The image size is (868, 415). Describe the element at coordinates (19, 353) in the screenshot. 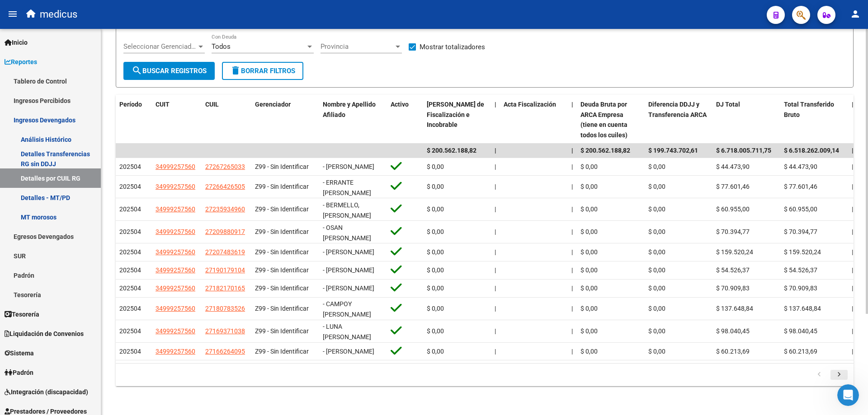

I see `span: Sistema` at that location.